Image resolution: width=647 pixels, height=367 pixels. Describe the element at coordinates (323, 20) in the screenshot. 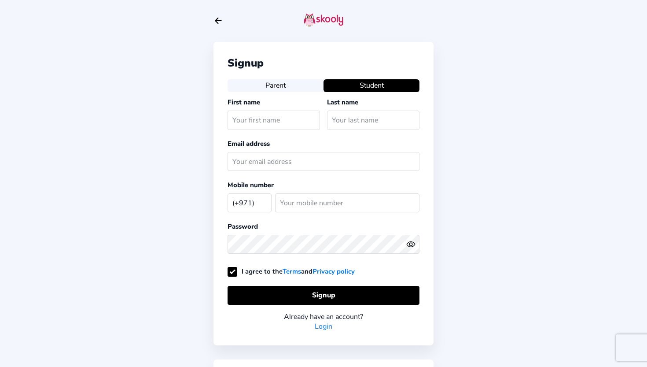

I see `img: skooly-logo.png` at that location.